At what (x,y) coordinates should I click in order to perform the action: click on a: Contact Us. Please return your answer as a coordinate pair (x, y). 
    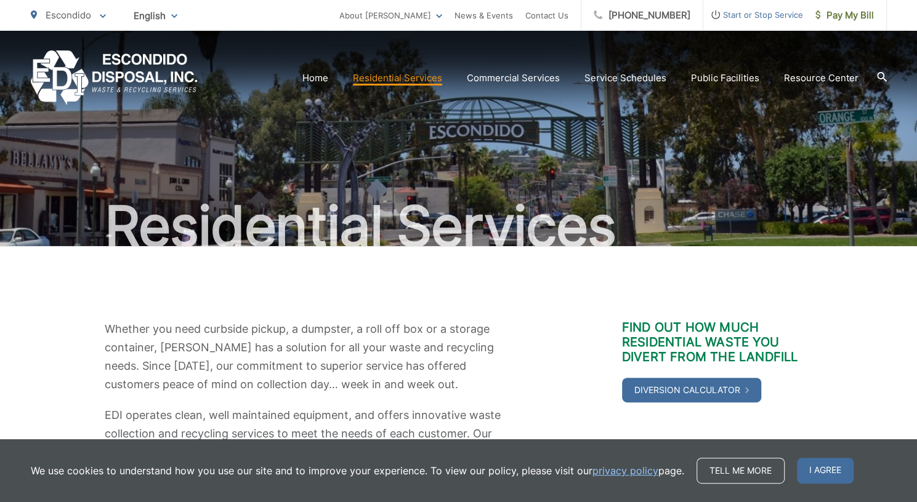
    Looking at the image, I should click on (547, 15).